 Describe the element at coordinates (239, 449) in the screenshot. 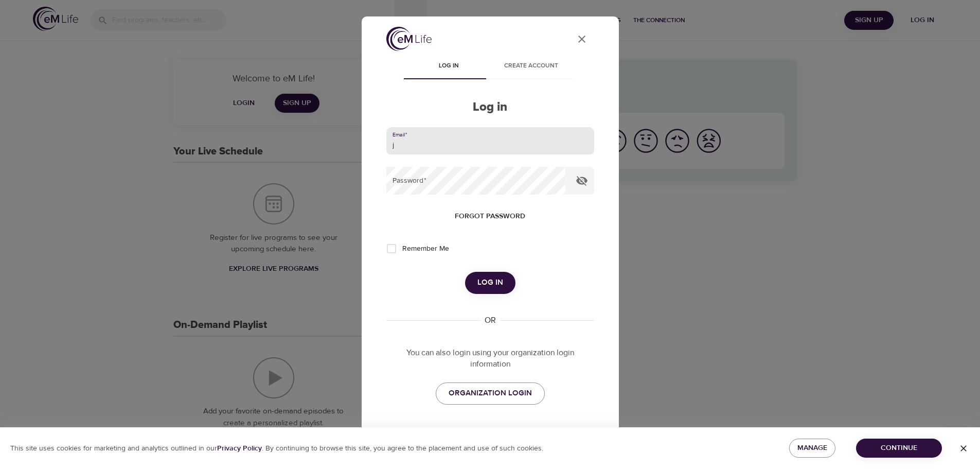

I see `b: Privacy Policy` at that location.